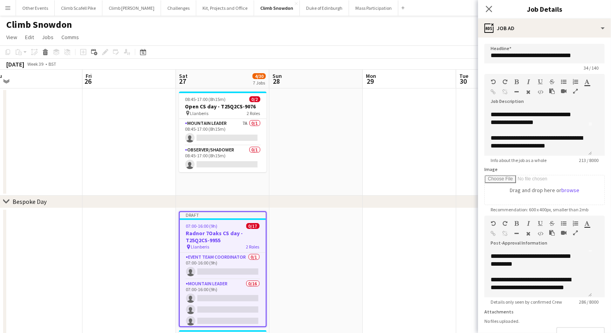 The width and height of the screenshot is (611, 333). Describe the element at coordinates (463, 81) in the screenshot. I see `span: 30` at that location.